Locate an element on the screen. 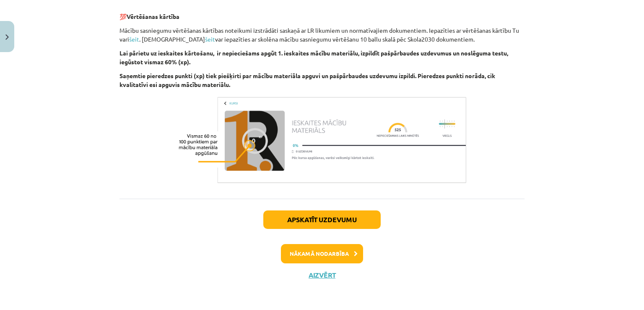 The image size is (644, 310). strong: Saņemtie pieredzes punkti (xp) tiek piešķirti par mācību materiāla apguvi un pašpārbaudes uzdevum... is located at coordinates (307, 80).